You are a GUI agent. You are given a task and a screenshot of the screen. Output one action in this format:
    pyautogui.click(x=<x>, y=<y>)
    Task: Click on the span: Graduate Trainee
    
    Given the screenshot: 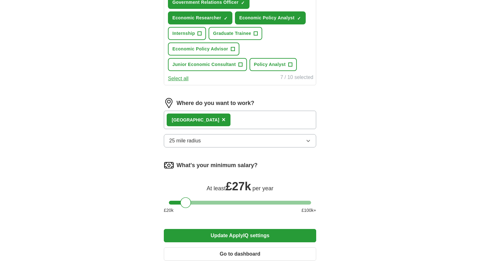 What is the action you would take?
    pyautogui.click(x=232, y=33)
    